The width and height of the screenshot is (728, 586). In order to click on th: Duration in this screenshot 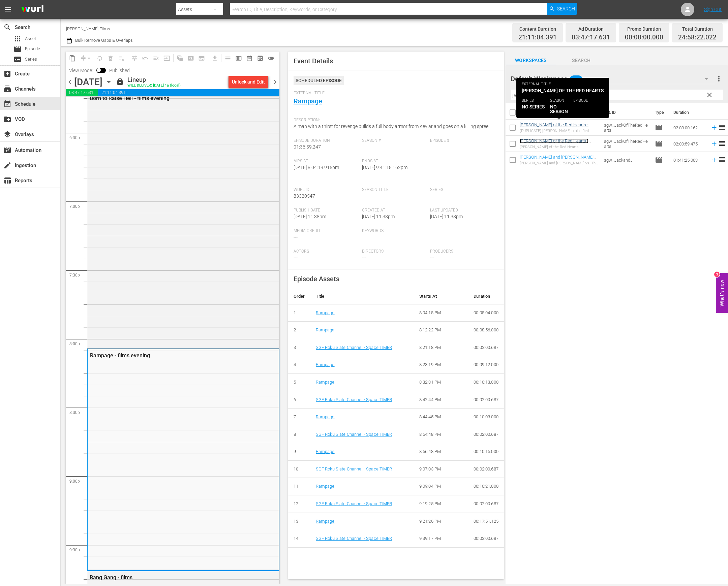, I will do `click(689, 112)`.